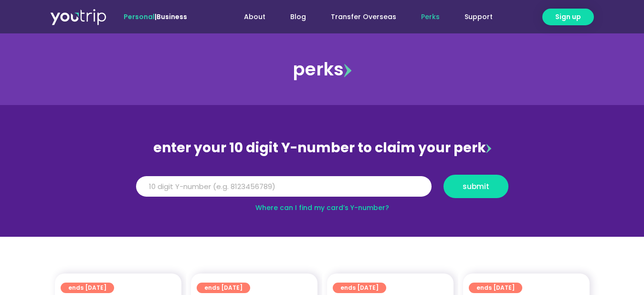 The width and height of the screenshot is (644, 295). What do you see at coordinates (284, 187) in the screenshot?
I see `input: 10 digit Y-number (e.g. 8123456789)` at bounding box center [284, 187].